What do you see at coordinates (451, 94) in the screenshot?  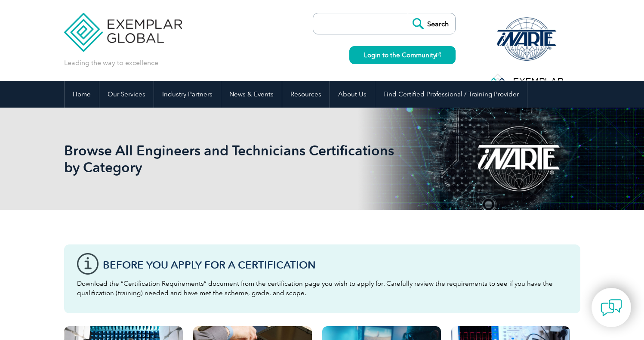 I see `a: Find Certified Professional / Training Provider` at bounding box center [451, 94].